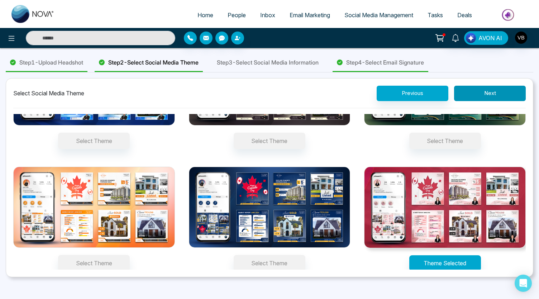 The height and width of the screenshot is (299, 539). Describe the element at coordinates (153, 62) in the screenshot. I see `span: Step 2 - Select Social Media Theme` at that location.